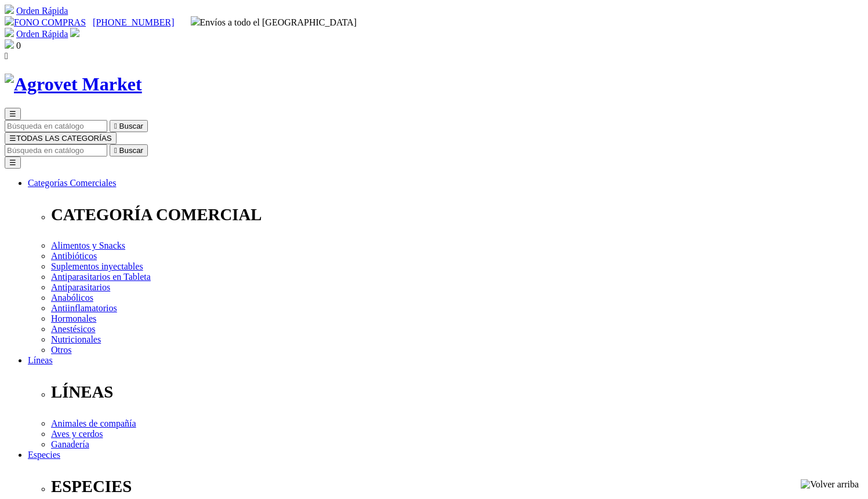 Image resolution: width=868 pixels, height=499 pixels. I want to click on a: Suplementos inyectables, so click(97, 266).